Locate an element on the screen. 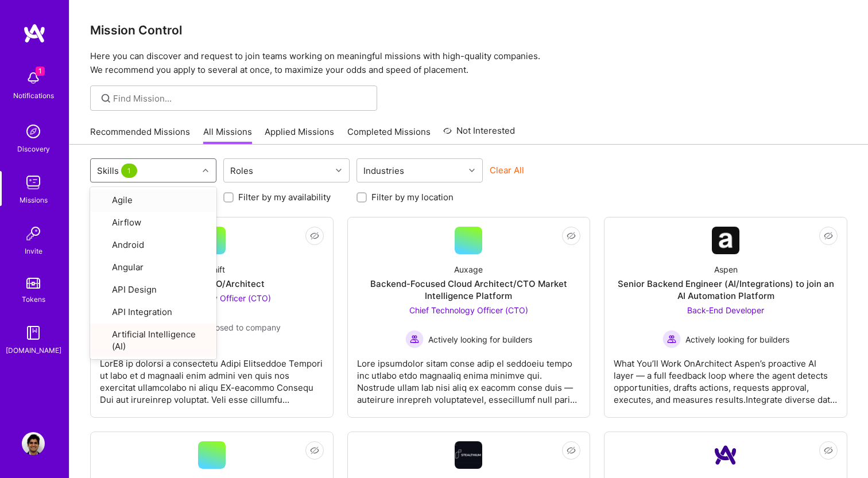  img: discovery is located at coordinates (34, 132).